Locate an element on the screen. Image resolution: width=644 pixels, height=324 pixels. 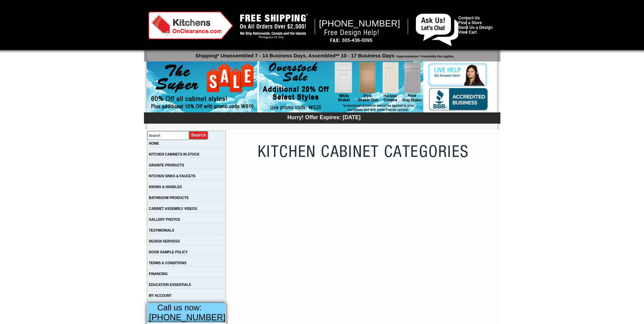
p: Shipping* Unassembled 7 - 14 Business Days, Assembled** 10 - 17 Business Days is located at coordinates (324, 54).